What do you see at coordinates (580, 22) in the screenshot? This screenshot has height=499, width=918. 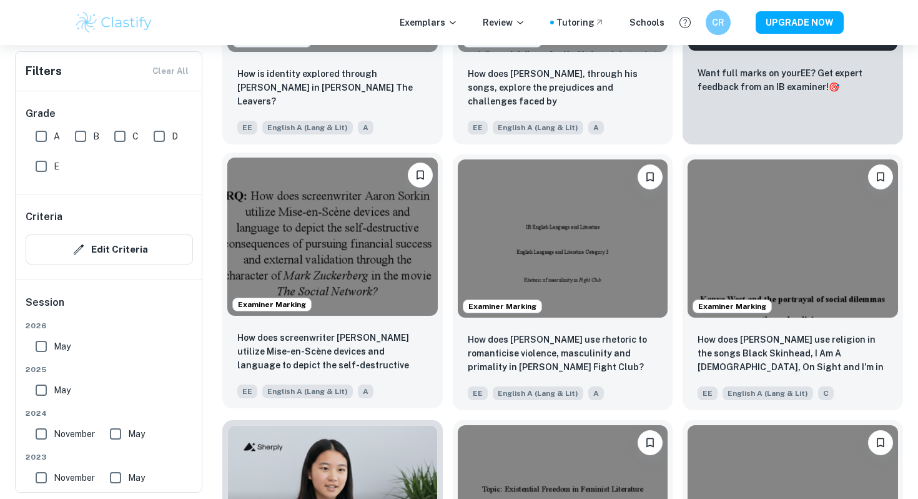 I see `a: Tutoring` at bounding box center [580, 22].